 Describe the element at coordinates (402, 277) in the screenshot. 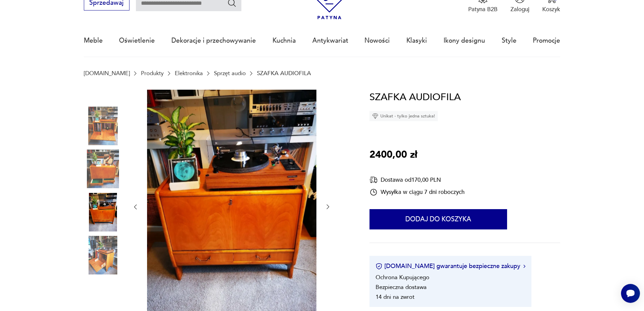

I see `li: Ochrona Kupującego` at that location.